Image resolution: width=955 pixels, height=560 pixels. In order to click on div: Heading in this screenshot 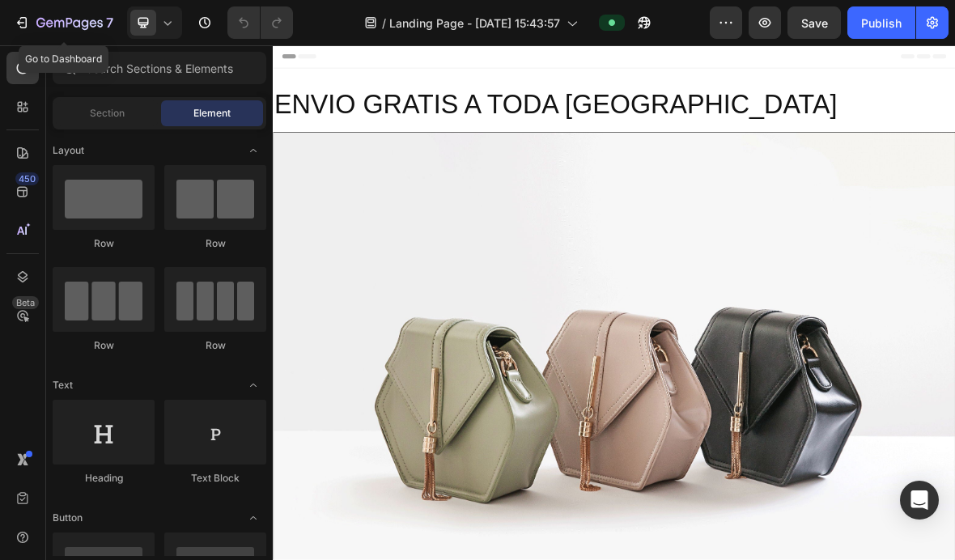, I will do `click(103, 478)`.